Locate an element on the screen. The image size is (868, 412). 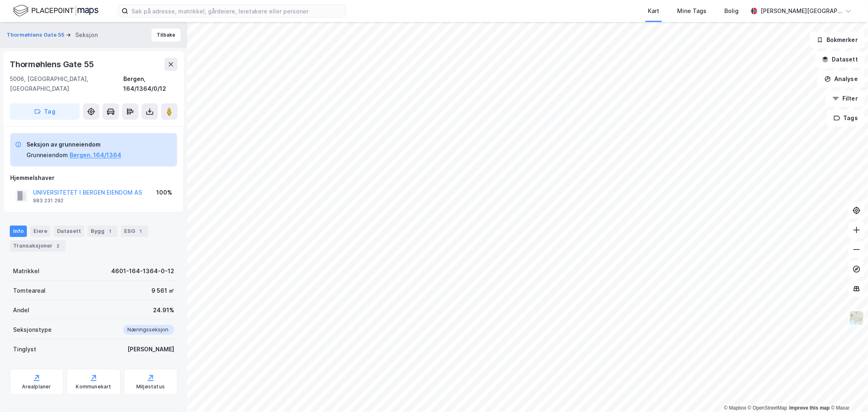
img: logo.f888ab2527a4732fd821a326f86c7f29.svg is located at coordinates (56, 11).